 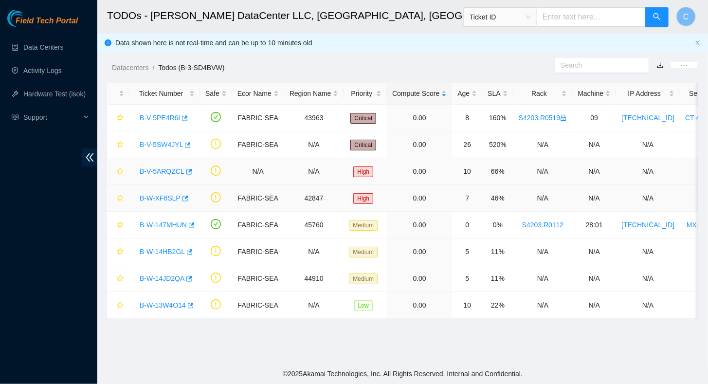 I want to click on a: B-W-14JD2QA, so click(x=162, y=278).